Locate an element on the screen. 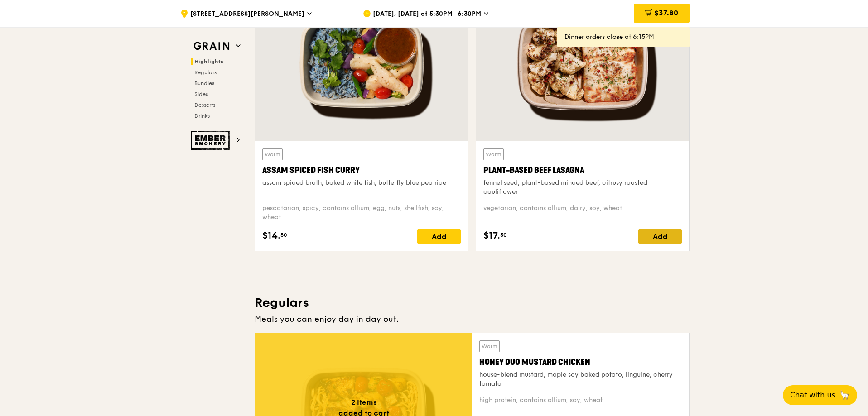  div: house-blend mustard, maple soy baked potato, linguine, cherry tomato is located at coordinates (580, 379).